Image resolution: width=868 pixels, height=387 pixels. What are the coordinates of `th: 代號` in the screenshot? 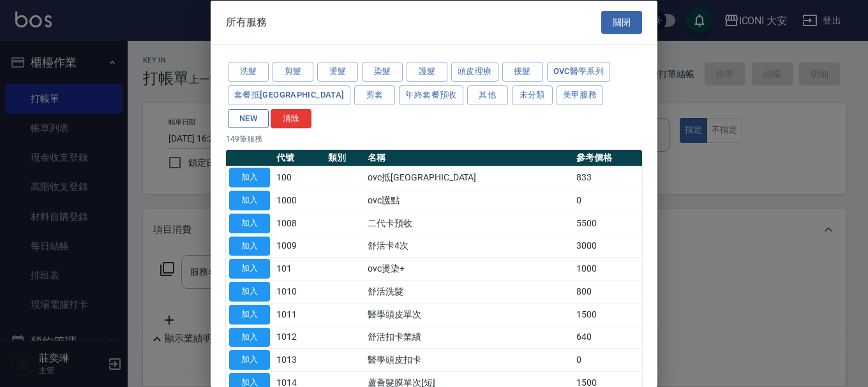 It's located at (298, 158).